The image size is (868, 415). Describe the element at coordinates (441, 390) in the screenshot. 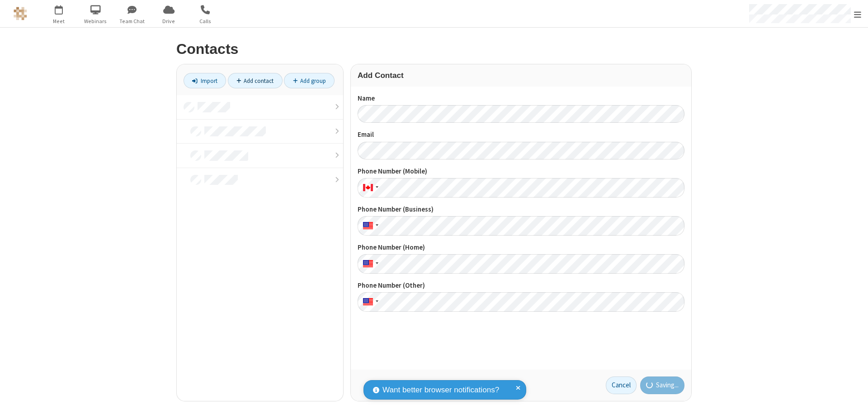

I see `span: Want better browser notifications?` at that location.